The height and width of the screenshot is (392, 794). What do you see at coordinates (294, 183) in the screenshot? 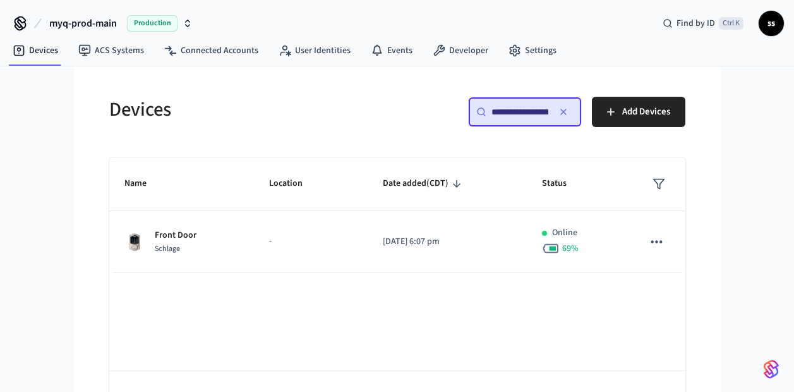
I see `span: Location` at bounding box center [294, 183].